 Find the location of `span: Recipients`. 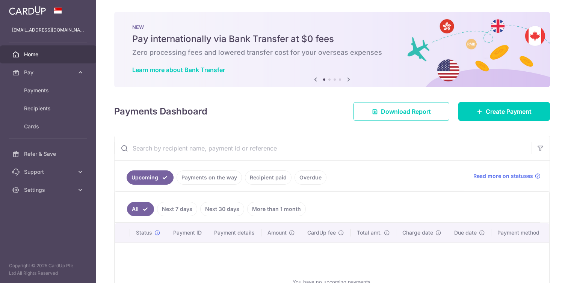

span: Recipients is located at coordinates (49, 109).